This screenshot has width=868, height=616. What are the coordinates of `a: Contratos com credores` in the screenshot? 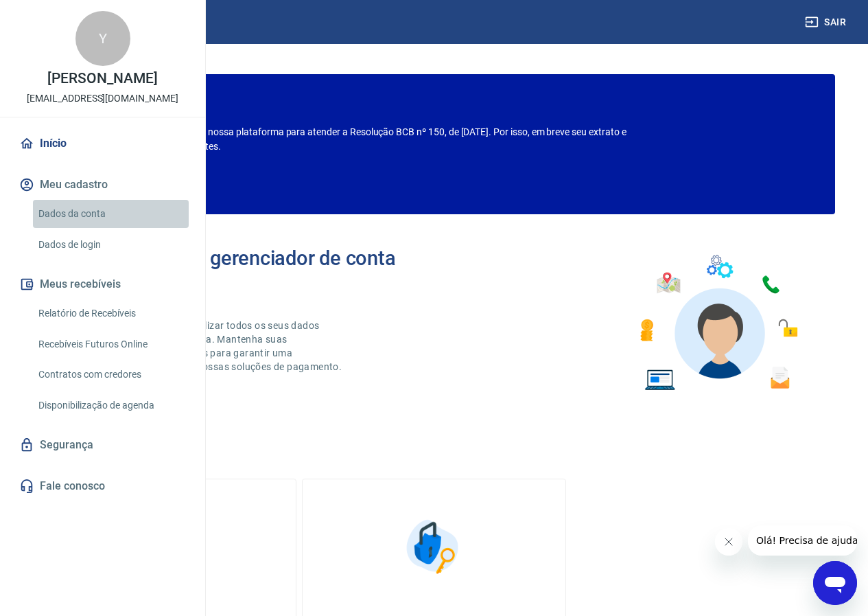 It's located at (110, 374).